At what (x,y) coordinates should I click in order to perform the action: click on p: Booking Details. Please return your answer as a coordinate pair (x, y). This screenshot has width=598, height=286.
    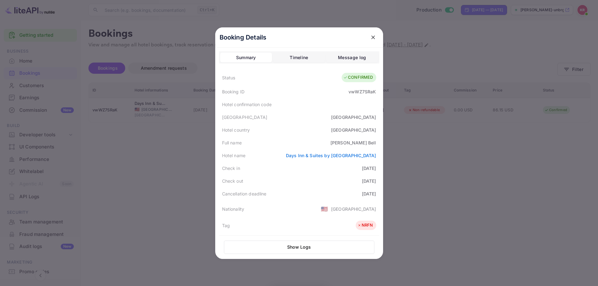
    Looking at the image, I should click on (243, 37).